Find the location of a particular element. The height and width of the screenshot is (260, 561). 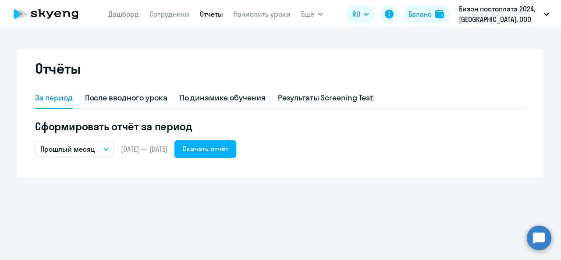

a: Сотрудники is located at coordinates (169, 14).